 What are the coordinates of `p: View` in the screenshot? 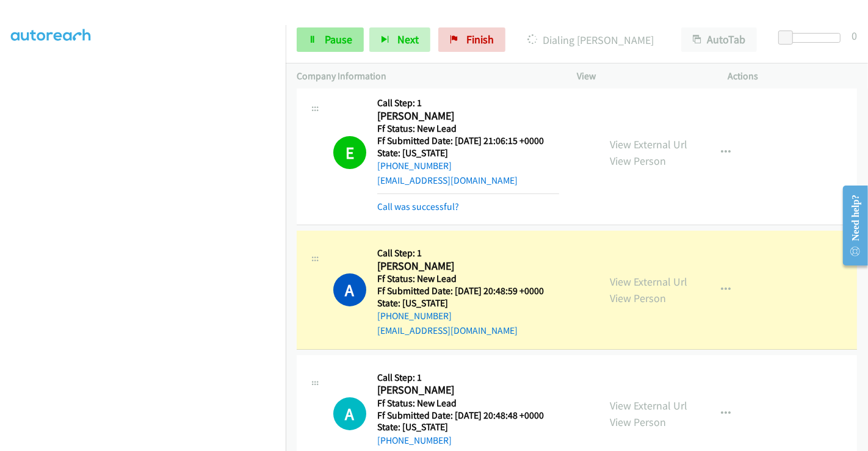 It's located at (641, 76).